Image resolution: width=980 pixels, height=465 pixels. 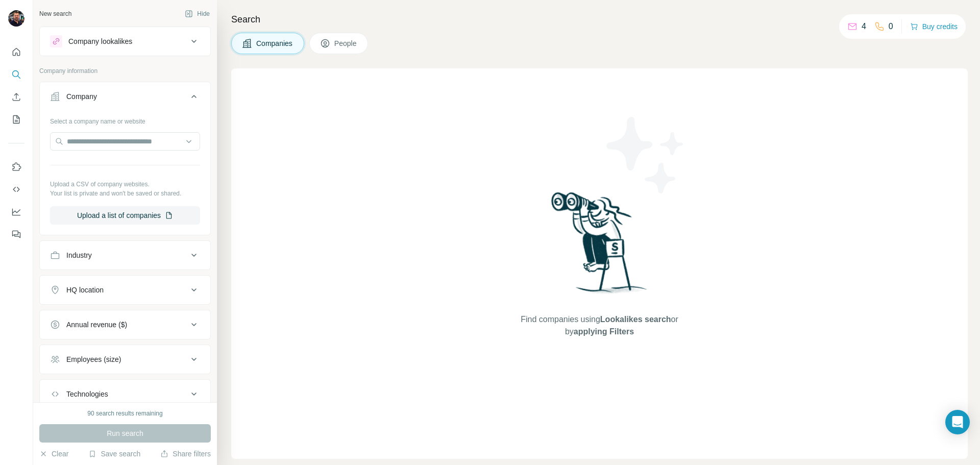 I want to click on p: Company information, so click(x=125, y=71).